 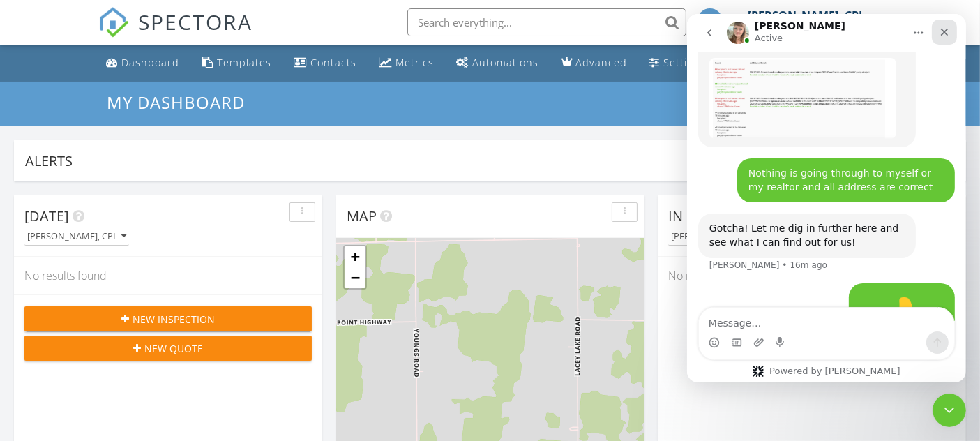 I want to click on a: Advanced, so click(x=594, y=63).